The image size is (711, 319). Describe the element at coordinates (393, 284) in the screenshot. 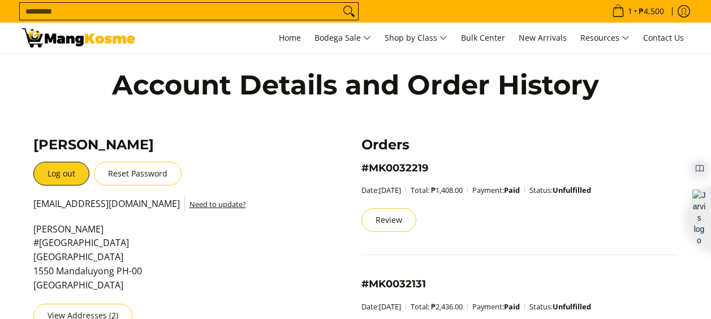

I see `a: #MK0032131` at that location.